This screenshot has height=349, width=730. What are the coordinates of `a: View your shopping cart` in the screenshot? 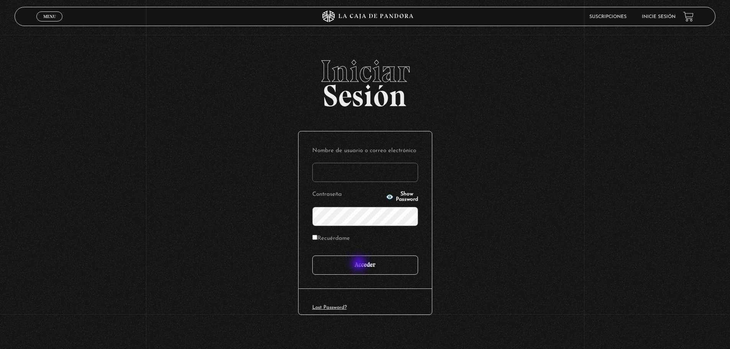 It's located at (688, 16).